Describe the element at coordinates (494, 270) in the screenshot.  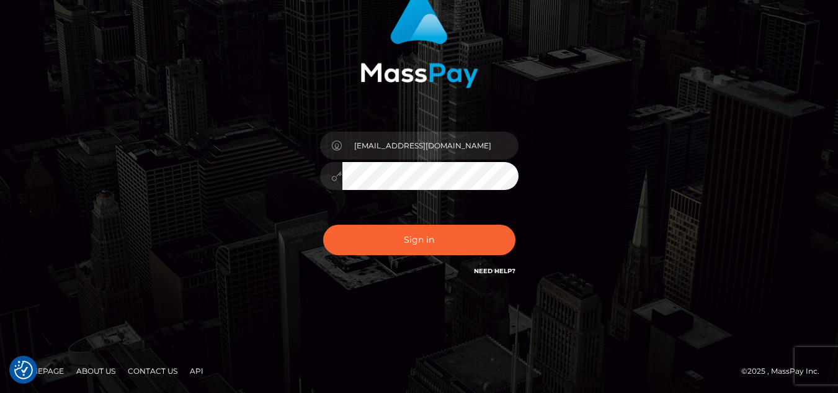
I see `a: Need Help?` at that location.